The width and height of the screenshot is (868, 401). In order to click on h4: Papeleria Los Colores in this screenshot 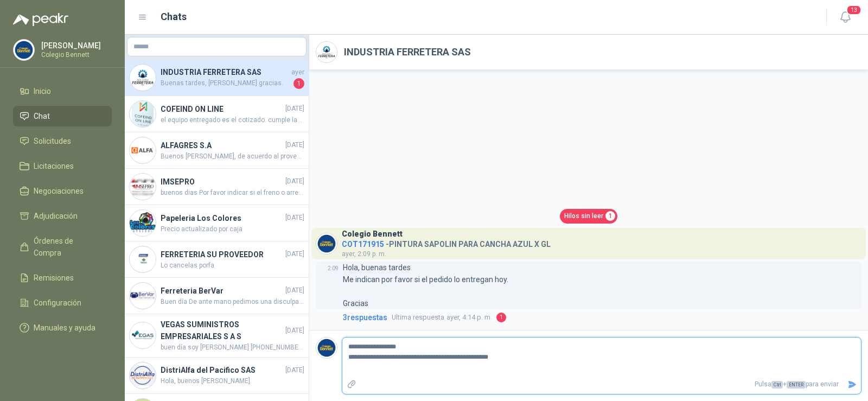, I will do `click(222, 218)`.